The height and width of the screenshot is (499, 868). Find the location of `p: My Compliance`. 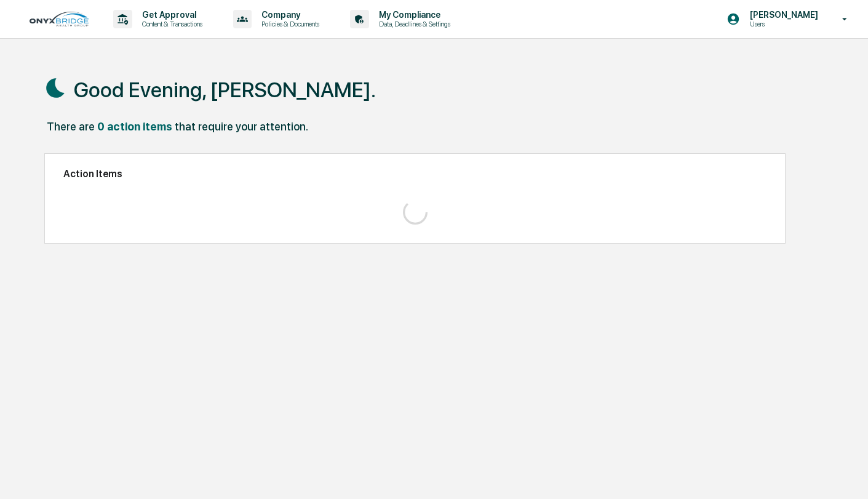

p: My Compliance is located at coordinates (413, 15).